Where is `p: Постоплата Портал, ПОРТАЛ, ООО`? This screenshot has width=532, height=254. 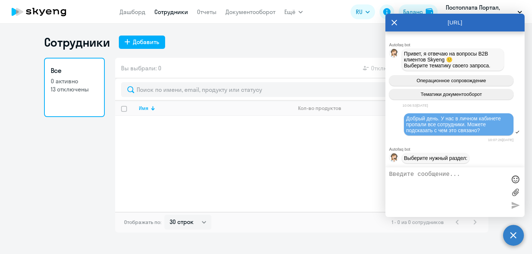
p: Постоплата Портал, ПОРТАЛ, ООО is located at coordinates (480, 12).